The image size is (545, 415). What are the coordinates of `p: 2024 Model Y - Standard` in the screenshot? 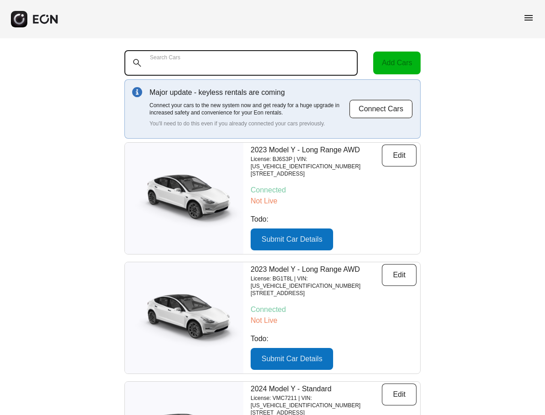 It's located at (316, 389).